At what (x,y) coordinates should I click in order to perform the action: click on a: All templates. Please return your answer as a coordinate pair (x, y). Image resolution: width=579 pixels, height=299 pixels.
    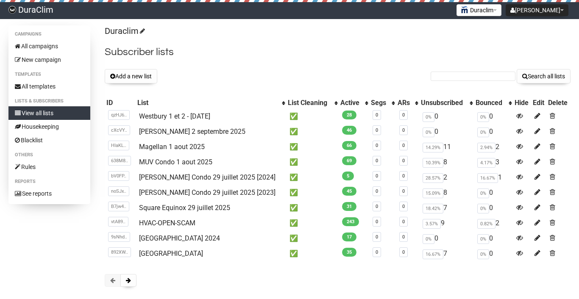
    Looking at the image, I should click on (49, 86).